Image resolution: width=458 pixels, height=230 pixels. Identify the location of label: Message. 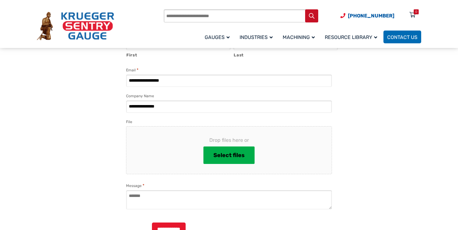
(135, 186).